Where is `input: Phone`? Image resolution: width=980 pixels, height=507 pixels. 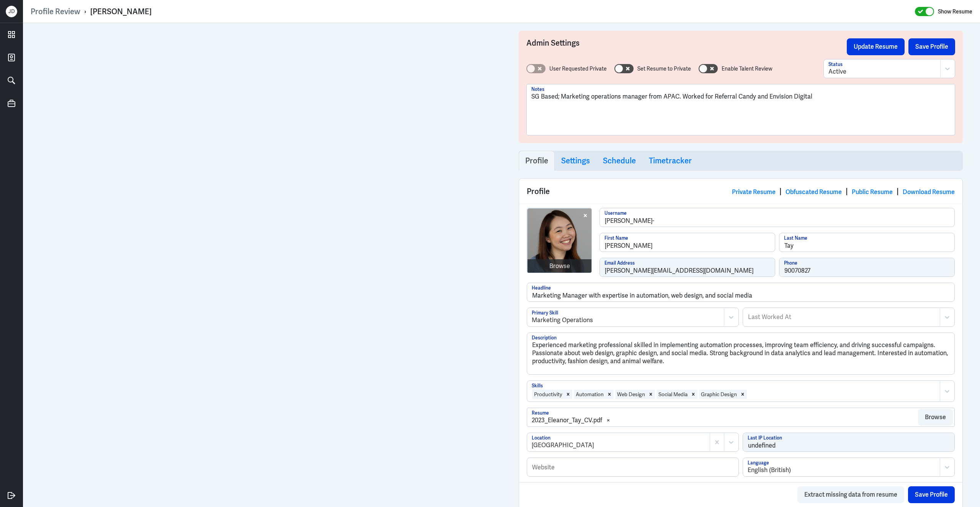
input: Phone is located at coordinates (867, 267).